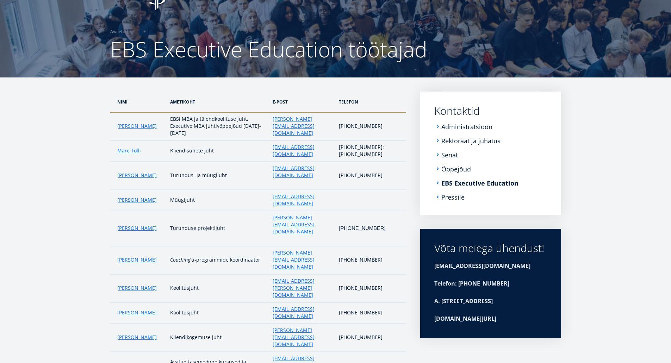  What do you see at coordinates (302, 102) in the screenshot?
I see `th: e-post` at bounding box center [302, 102].